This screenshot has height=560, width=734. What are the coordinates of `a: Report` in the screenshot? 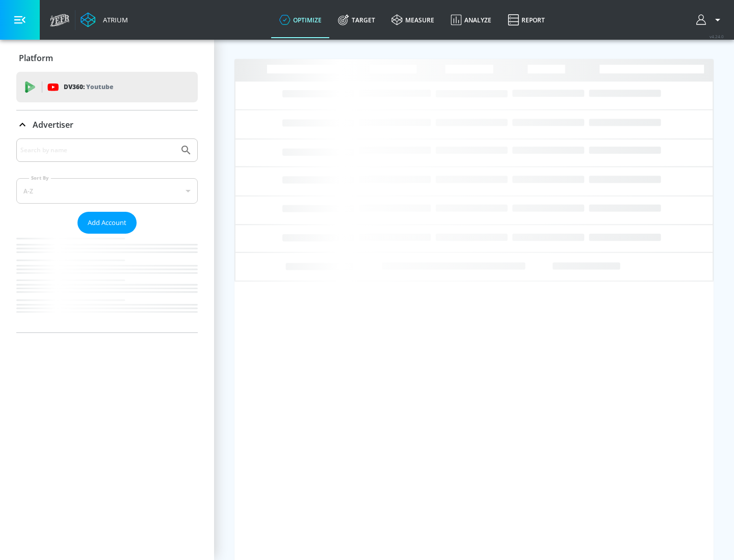 It's located at (526, 20).